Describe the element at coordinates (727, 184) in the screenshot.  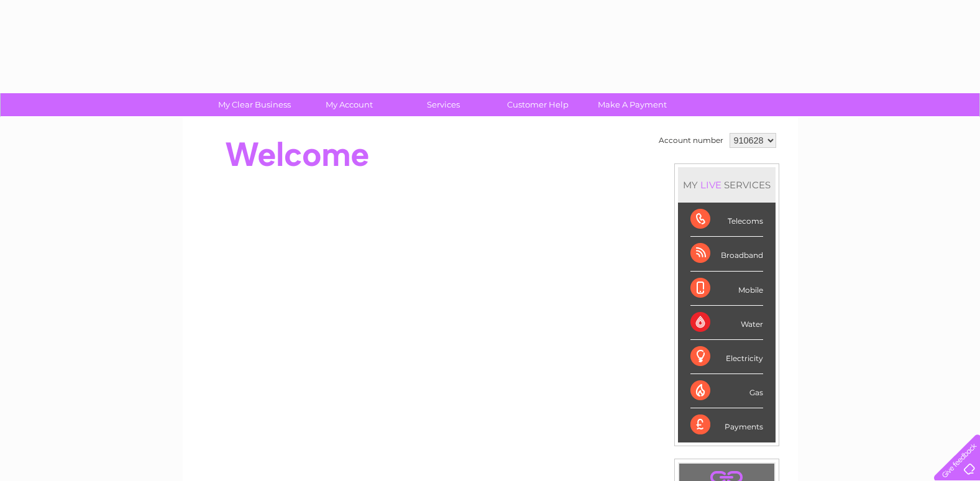
I see `div: MY SERVICES` at that location.